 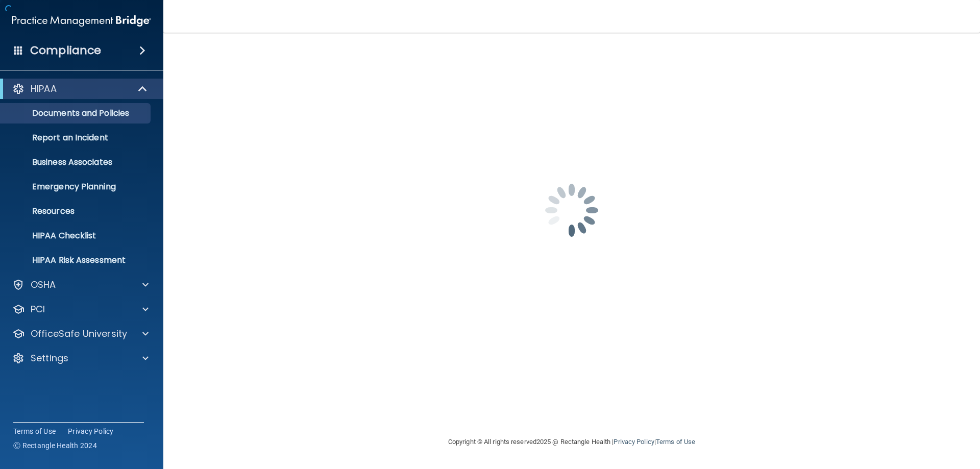 I want to click on a: Settings, so click(x=80, y=359).